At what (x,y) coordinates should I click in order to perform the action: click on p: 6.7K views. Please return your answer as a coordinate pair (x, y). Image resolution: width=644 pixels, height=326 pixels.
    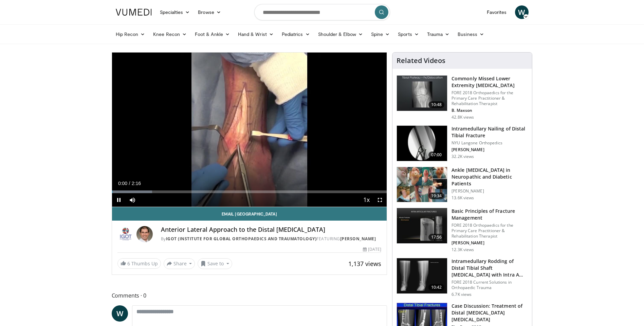
    Looking at the image, I should click on (461, 295).